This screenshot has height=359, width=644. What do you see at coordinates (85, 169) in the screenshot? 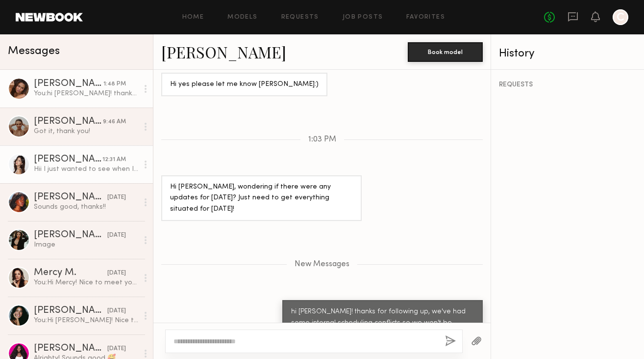
I see `div: Hii I just wanted to see when I would get an email` at bounding box center [85, 169].